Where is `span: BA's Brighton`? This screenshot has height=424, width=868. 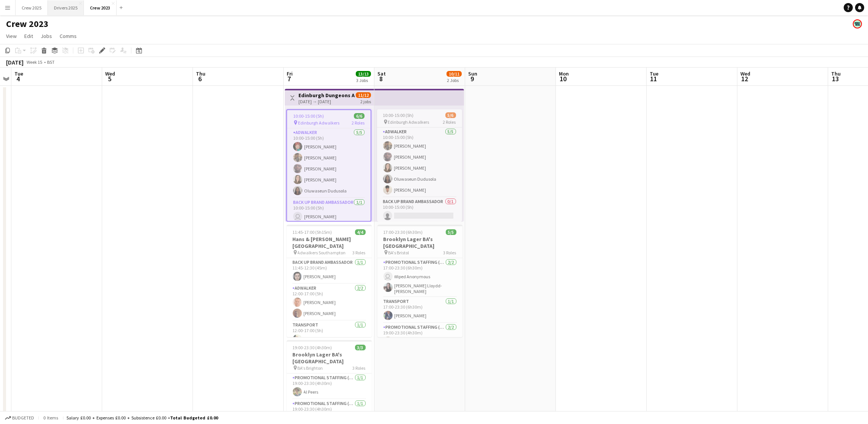 span: BA's Brighton is located at coordinates (310, 369).